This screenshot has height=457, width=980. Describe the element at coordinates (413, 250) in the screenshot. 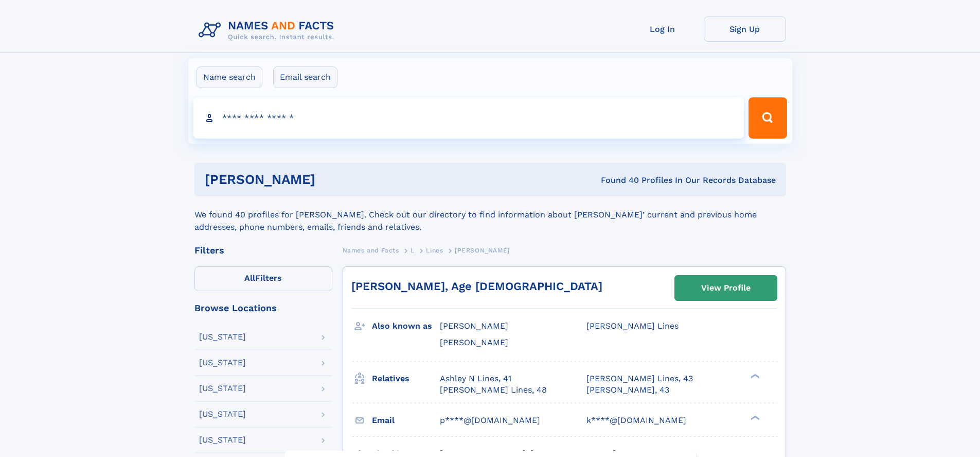

I see `span: L` at that location.